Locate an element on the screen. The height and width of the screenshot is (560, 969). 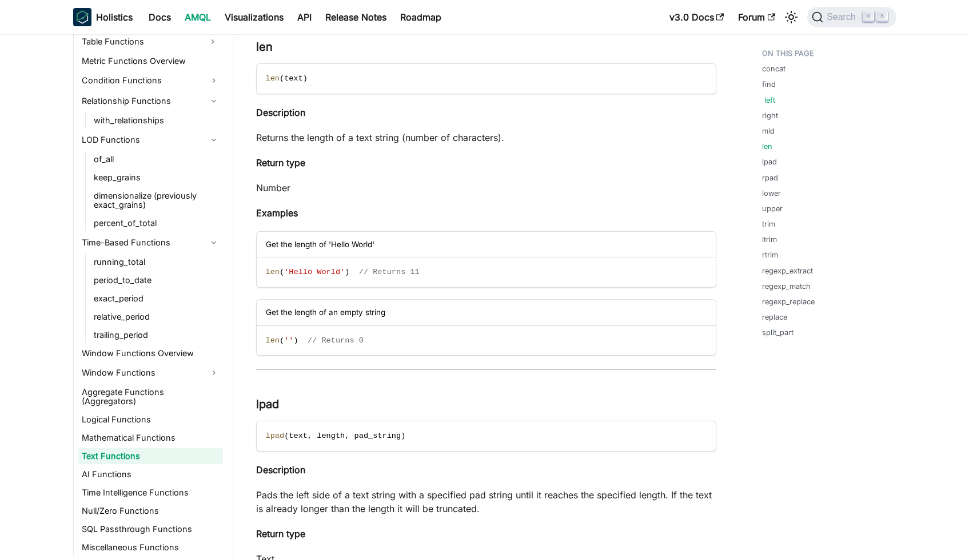
a: Roadmap is located at coordinates (420, 17).